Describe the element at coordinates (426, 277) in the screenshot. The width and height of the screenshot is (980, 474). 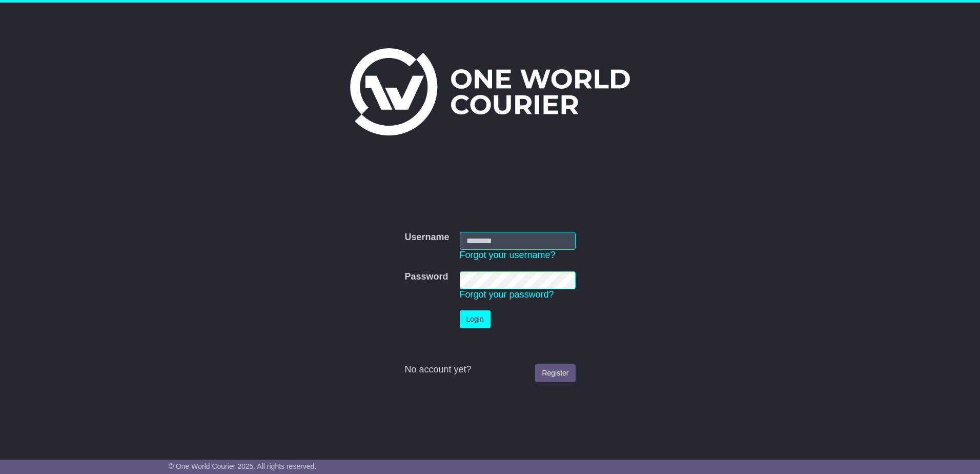
I see `label: Password` at that location.